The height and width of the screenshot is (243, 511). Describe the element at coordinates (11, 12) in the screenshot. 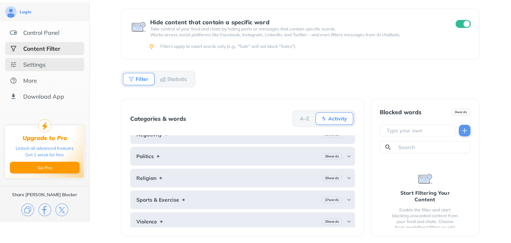

I see `img: avatar.svg` at that location.